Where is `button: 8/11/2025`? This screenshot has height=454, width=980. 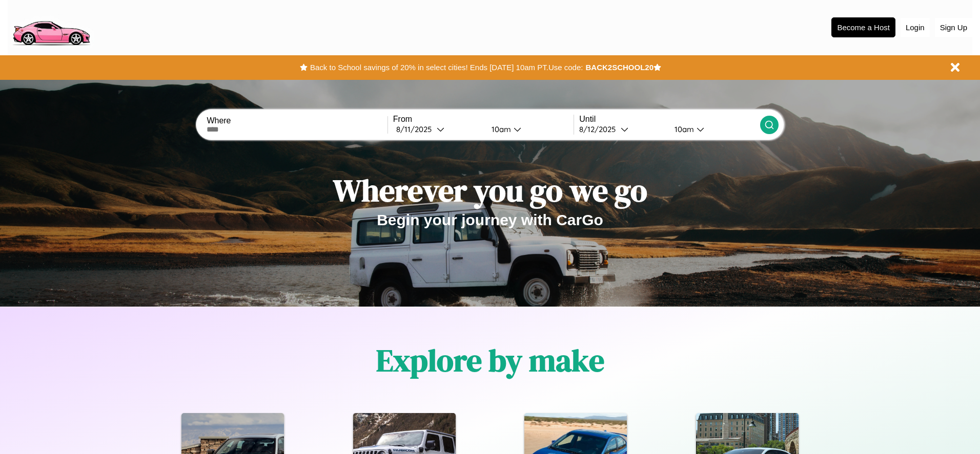 button: 8/11/2025 is located at coordinates (438, 129).